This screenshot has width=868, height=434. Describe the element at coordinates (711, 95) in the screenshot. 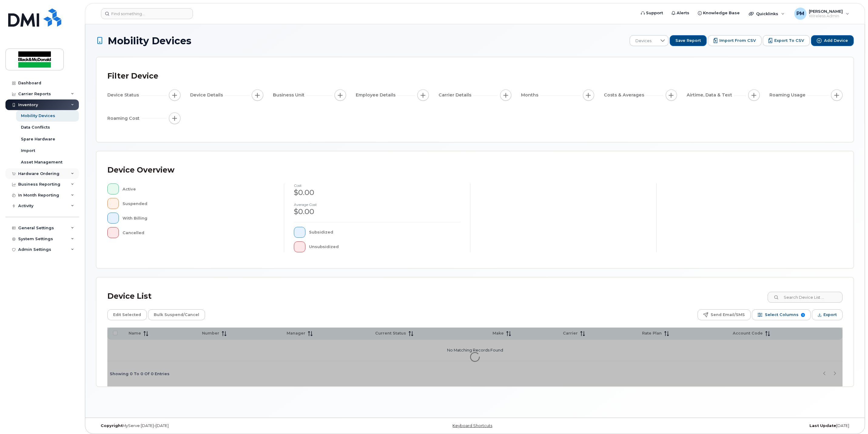

I see `span: Airtime, Data & Text` at that location.